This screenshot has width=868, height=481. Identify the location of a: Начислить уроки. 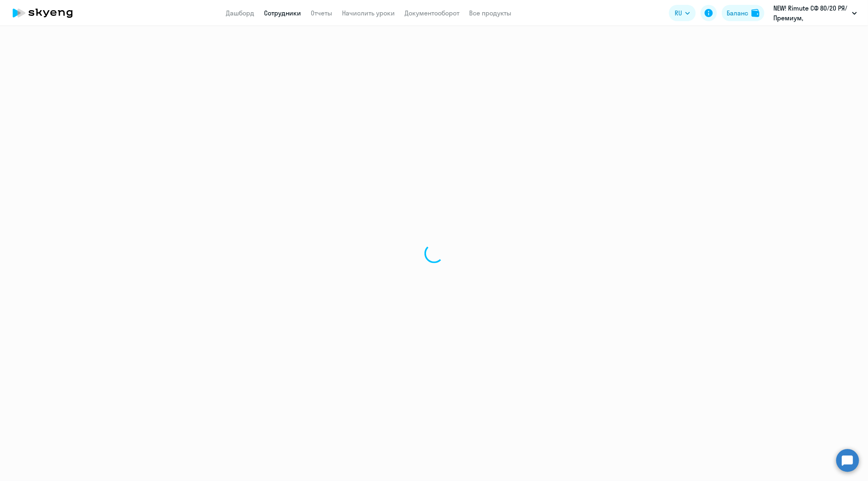
(369, 13).